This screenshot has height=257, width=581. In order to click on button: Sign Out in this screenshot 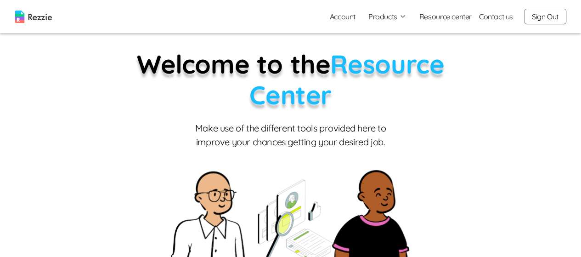, I will do `click(545, 17)`.